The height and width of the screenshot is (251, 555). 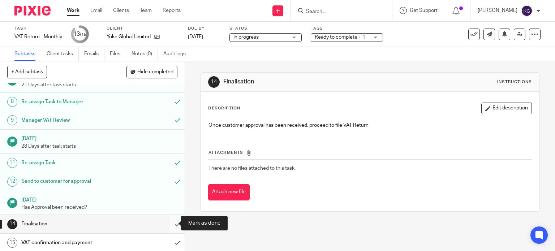 I want to click on p: Has Approval been received?, so click(x=99, y=207).